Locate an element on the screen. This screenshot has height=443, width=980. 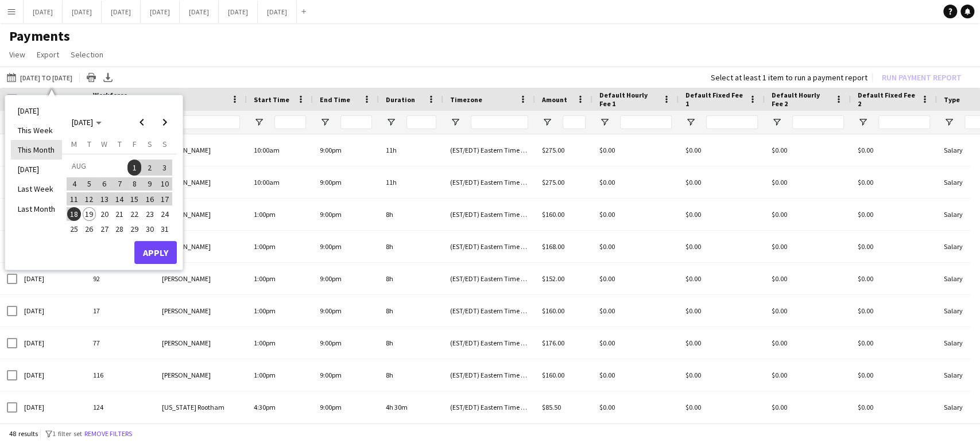
input: Start Time Filter Input is located at coordinates (290, 123).